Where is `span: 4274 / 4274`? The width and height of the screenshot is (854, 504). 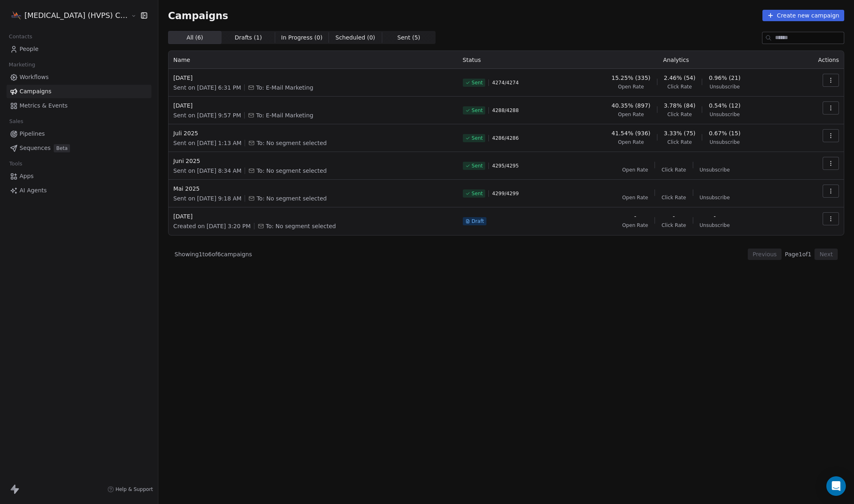
span: 4274 / 4274 is located at coordinates (506, 83).